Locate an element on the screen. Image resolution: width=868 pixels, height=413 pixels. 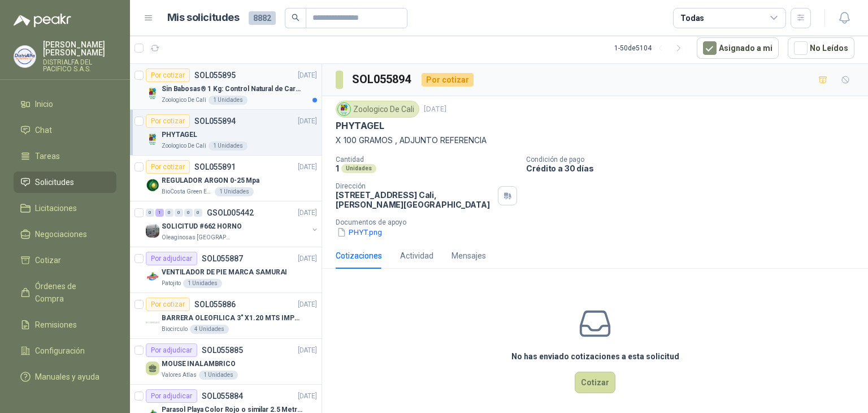
span: Chat is located at coordinates (43, 130).